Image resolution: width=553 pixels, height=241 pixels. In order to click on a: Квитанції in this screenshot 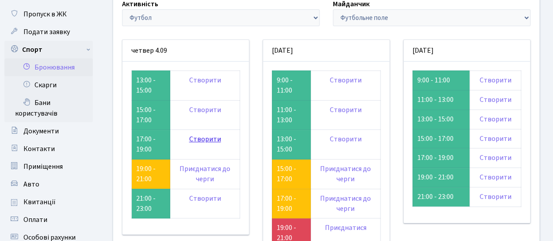, I will do `click(49, 202)`.